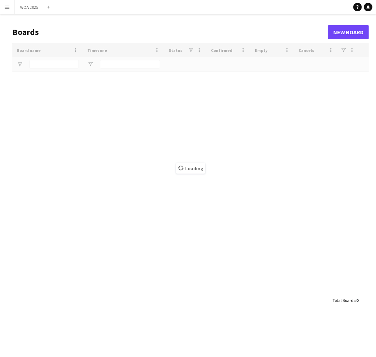 Image resolution: width=376 pixels, height=357 pixels. What do you see at coordinates (344, 300) in the screenshot?
I see `span: Total Boards` at bounding box center [344, 300].